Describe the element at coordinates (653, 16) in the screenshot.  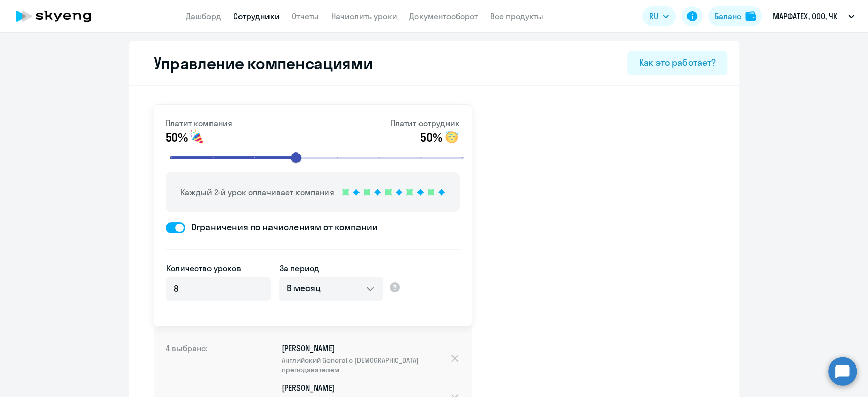
I see `span: RU` at that location.